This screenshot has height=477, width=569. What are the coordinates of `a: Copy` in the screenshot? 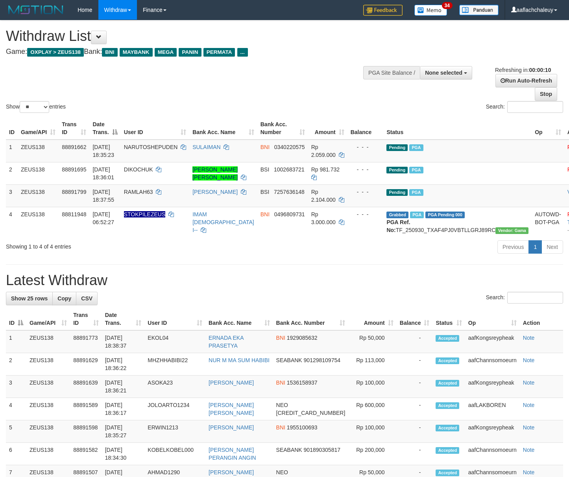 It's located at (64, 299).